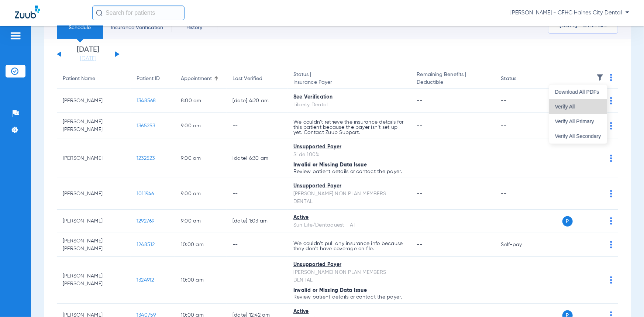 The image size is (644, 317). What do you see at coordinates (626, 299) in the screenshot?
I see `div: Chat Widget` at bounding box center [626, 299].